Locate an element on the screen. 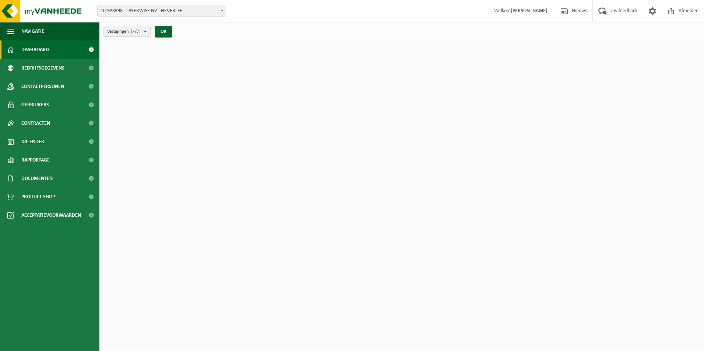 The image size is (704, 351). span: Contracten is located at coordinates (36, 123).